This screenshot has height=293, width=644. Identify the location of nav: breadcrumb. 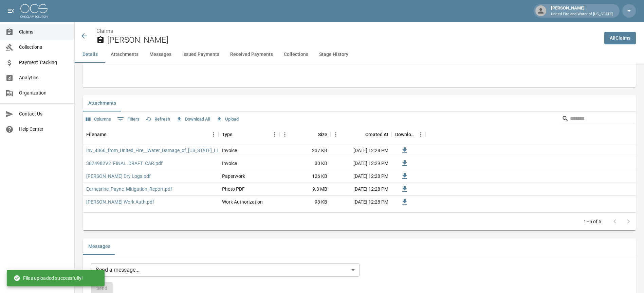
(347, 31).